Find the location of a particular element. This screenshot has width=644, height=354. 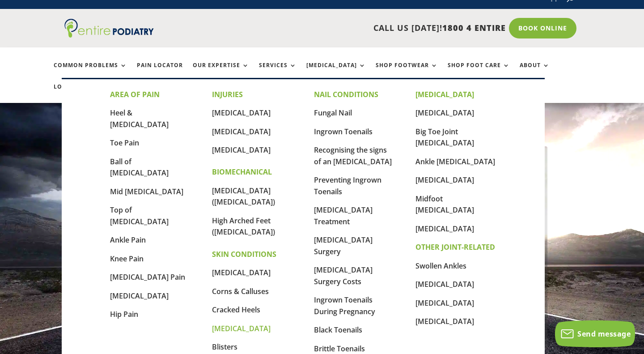

a: Toe Pain is located at coordinates (124, 143).